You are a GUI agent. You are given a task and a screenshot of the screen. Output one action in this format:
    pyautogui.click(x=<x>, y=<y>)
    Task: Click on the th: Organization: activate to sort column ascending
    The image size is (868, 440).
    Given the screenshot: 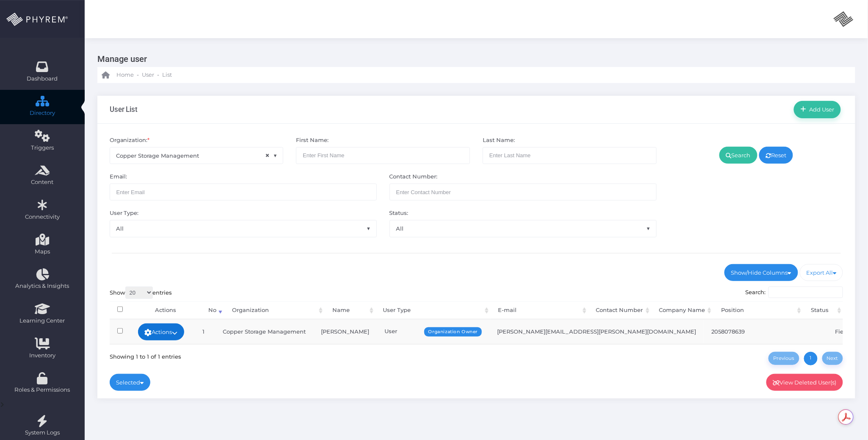 What is the action you would take?
    pyautogui.click(x=274, y=310)
    